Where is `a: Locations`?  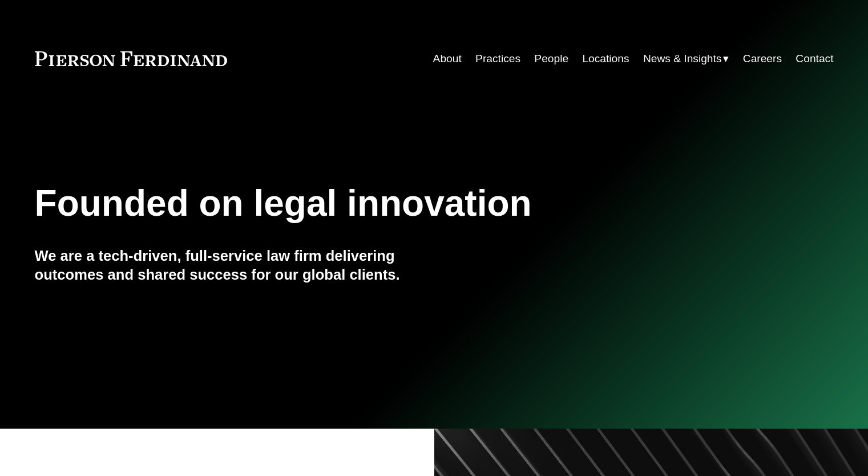 a: Locations is located at coordinates (606, 58).